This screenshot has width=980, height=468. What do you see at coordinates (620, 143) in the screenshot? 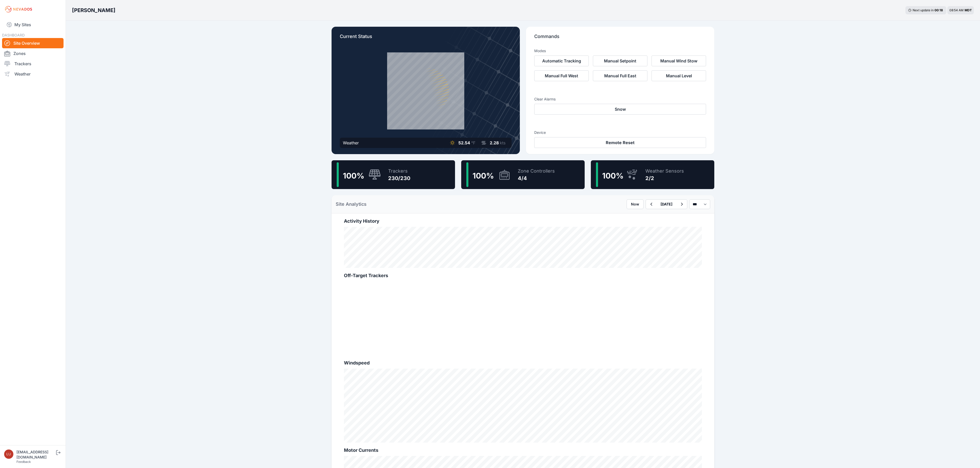
I see `button: Remote Reset` at bounding box center [620, 143].